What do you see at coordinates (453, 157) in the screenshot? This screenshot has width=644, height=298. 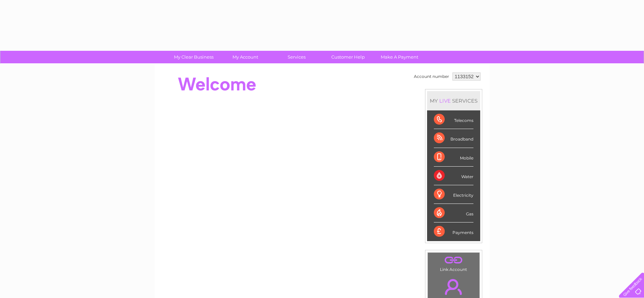 I see `div: Mobile` at bounding box center [453, 157].